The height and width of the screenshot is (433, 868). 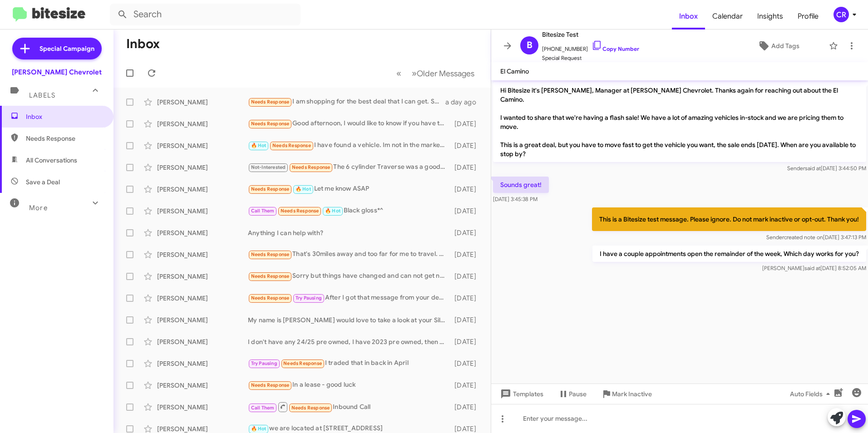 What do you see at coordinates (514, 71) in the screenshot?
I see `span: El Camino` at bounding box center [514, 71].